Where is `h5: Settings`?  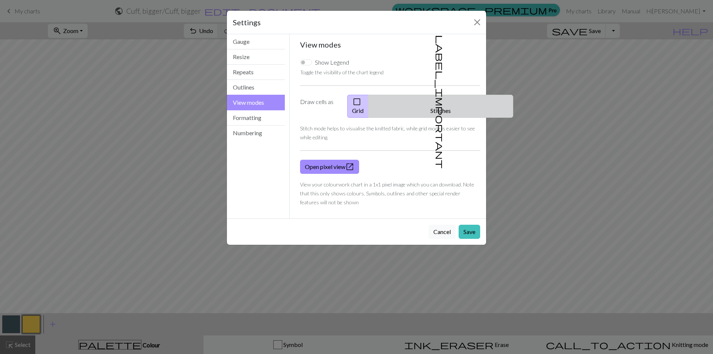 h5: Settings is located at coordinates (247, 22).